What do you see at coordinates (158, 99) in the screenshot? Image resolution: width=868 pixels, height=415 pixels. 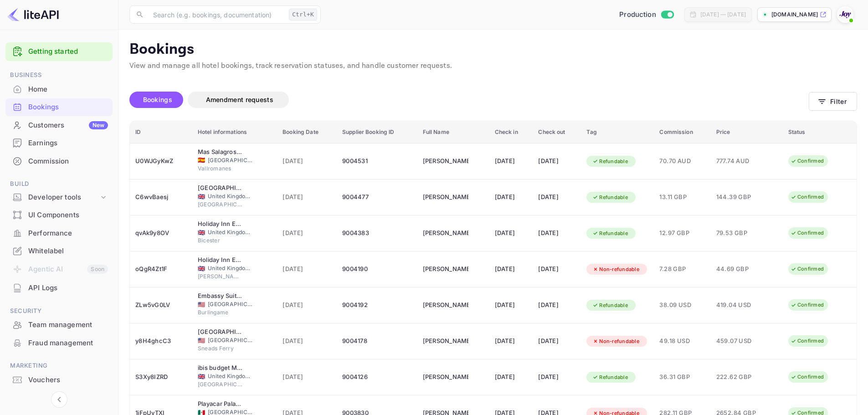 I see `span: Bookings` at bounding box center [158, 99].